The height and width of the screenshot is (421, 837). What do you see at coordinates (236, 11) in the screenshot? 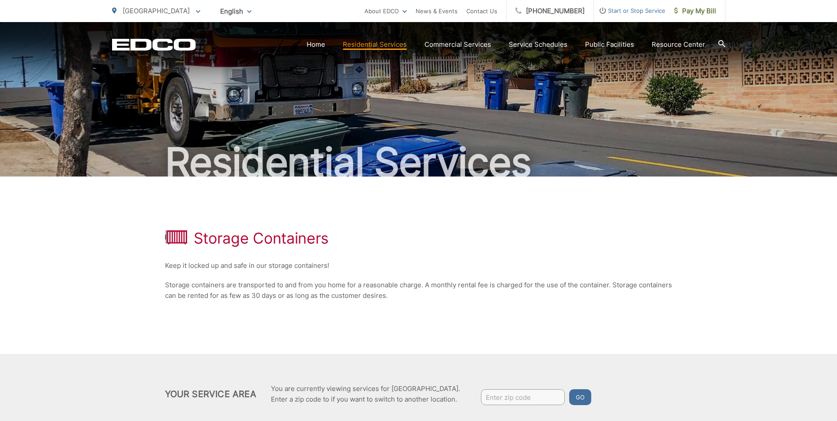
I see `span: English` at bounding box center [236, 11].